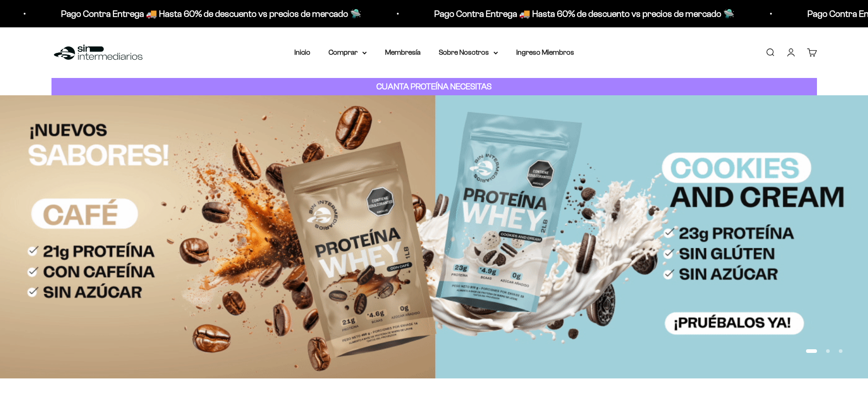  What do you see at coordinates (519, 13) in the screenshot?
I see `p: Pago Contra Entrega 🚚 Hasta 60% de descuento vs precios de mercado 🛸` at bounding box center [519, 13].